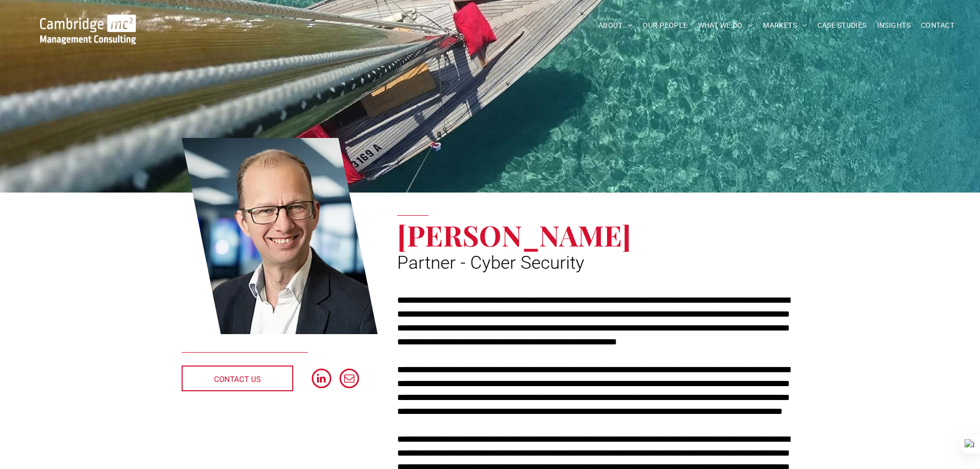  I want to click on a: ABOUT, so click(615, 25).